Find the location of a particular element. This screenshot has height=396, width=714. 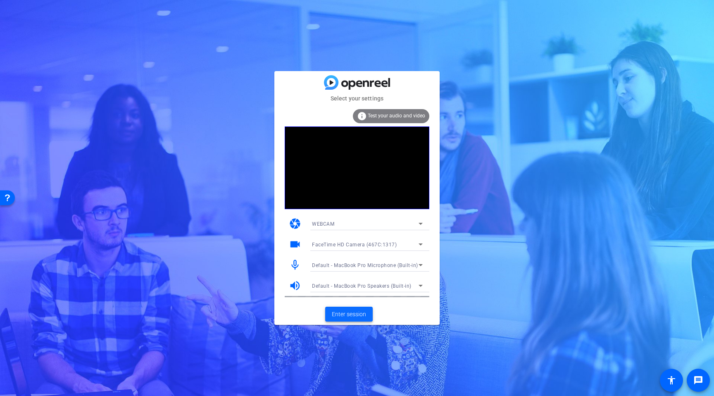

button: Enter session is located at coordinates (349, 314).